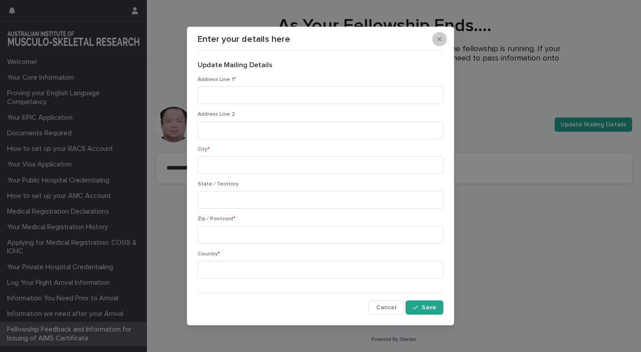  What do you see at coordinates (209, 254) in the screenshot?
I see `span: Country` at bounding box center [209, 254].